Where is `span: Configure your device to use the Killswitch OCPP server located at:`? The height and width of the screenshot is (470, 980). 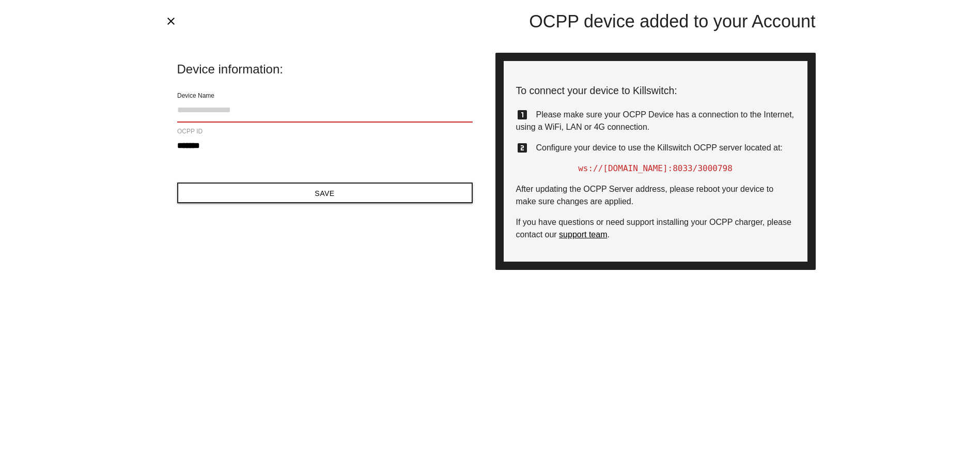
span: Configure your device to use the Killswitch OCPP server located at: is located at coordinates (659, 147).